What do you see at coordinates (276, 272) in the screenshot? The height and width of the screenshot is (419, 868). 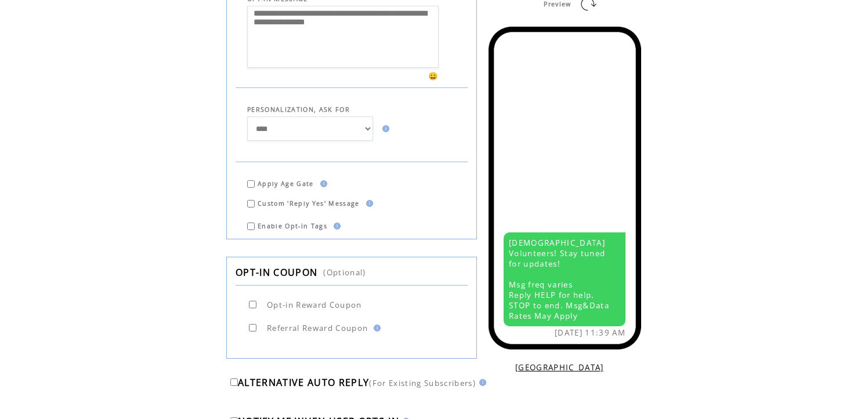 I see `span: OPT-IN COUPON` at bounding box center [276, 272].